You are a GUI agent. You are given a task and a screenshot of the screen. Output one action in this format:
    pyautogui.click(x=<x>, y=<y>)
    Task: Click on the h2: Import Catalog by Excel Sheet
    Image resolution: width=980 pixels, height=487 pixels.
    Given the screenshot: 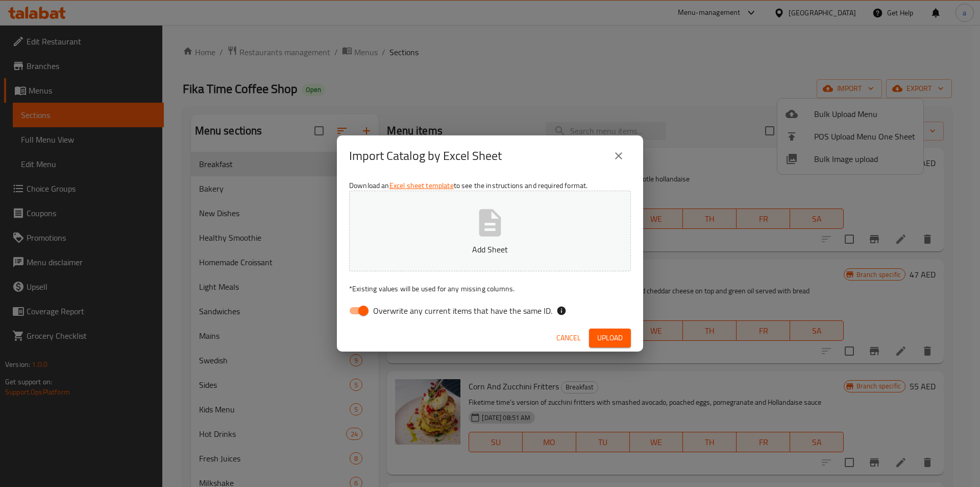 What is the action you would take?
    pyautogui.click(x=425, y=156)
    